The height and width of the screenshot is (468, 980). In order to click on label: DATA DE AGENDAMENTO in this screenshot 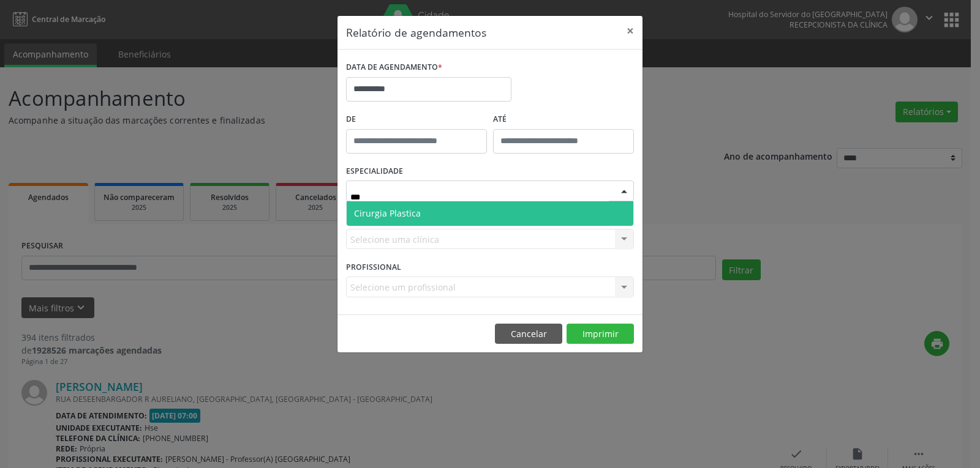, I will do `click(394, 67)`.